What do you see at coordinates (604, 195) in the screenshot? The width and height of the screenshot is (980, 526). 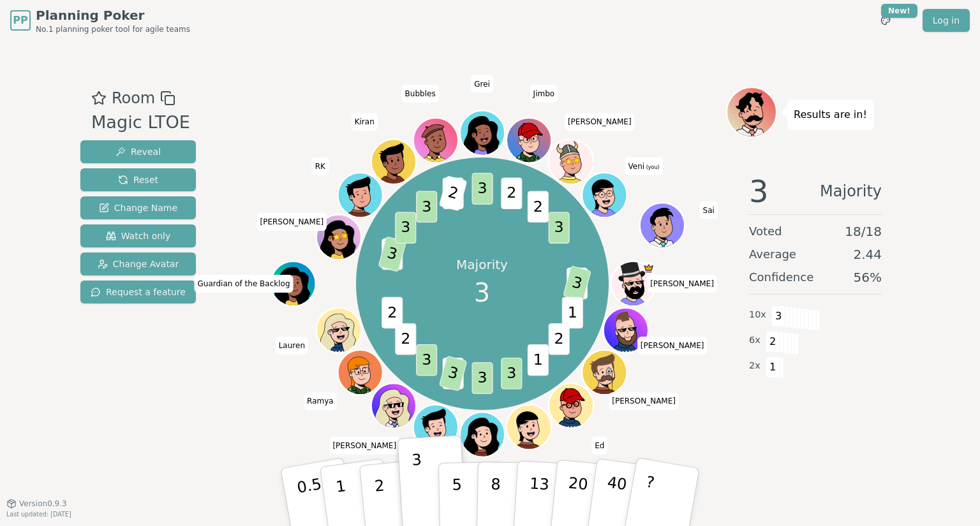 I see `button: Click to change your avatar` at bounding box center [604, 195].